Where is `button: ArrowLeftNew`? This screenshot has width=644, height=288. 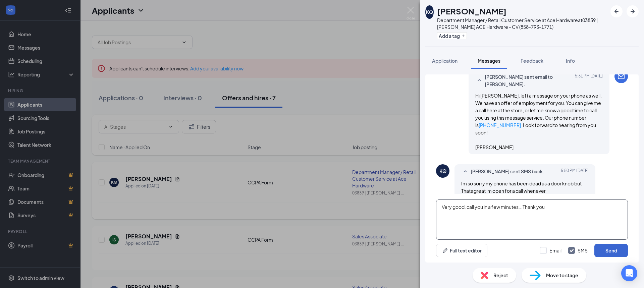
button: ArrowLeftNew is located at coordinates (617, 11).